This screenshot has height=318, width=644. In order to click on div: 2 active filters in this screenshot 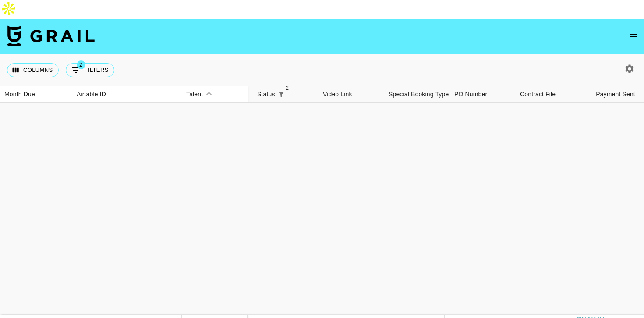, I will do `click(281, 94)`.